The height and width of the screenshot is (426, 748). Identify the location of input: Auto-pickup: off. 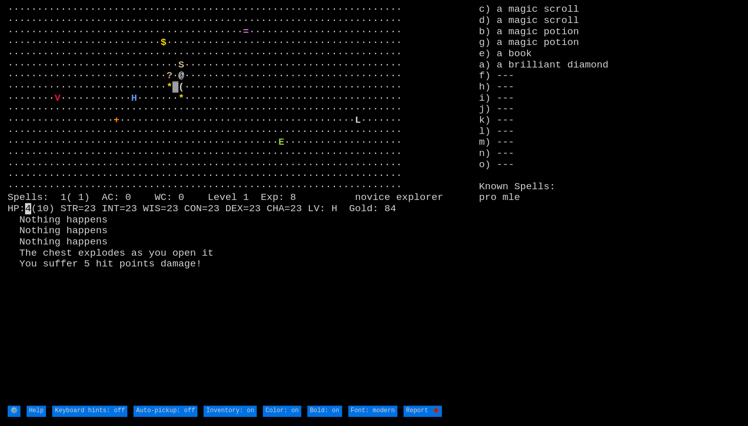
(165, 411).